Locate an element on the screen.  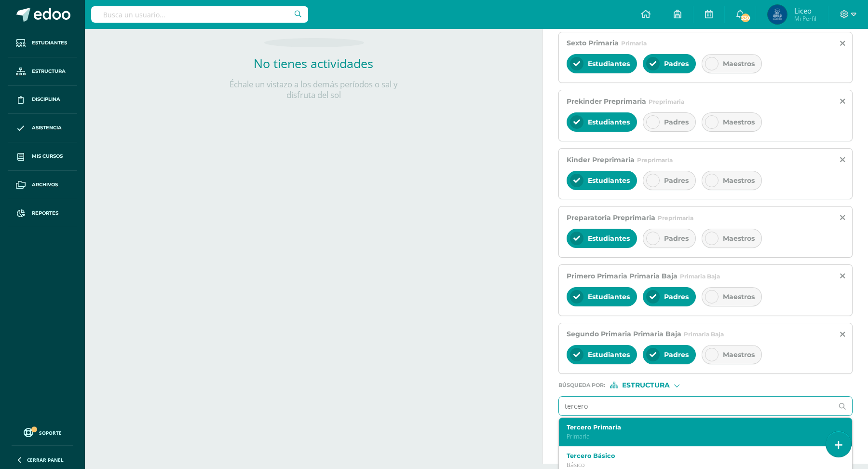
span: Soporte is located at coordinates (51, 432).